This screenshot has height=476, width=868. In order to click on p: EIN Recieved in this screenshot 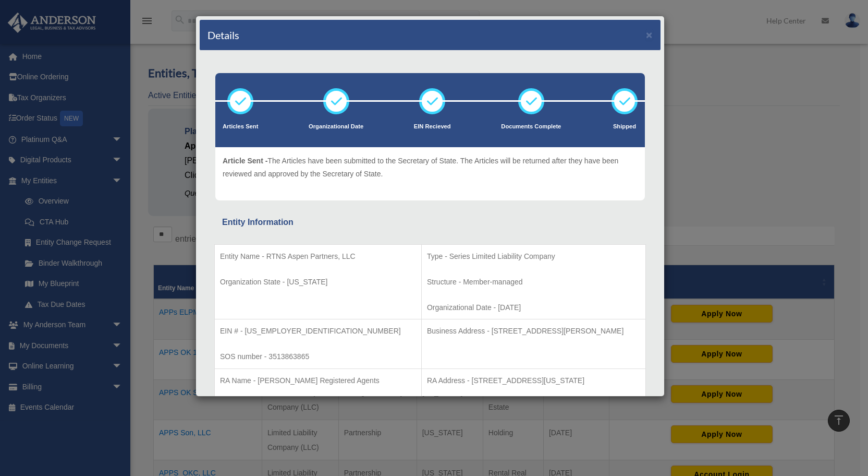, I will do `click(432, 127)`.